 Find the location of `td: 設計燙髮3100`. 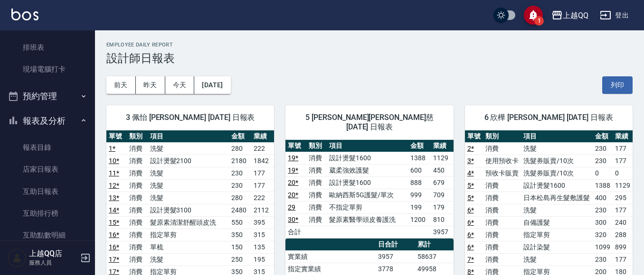

td: 設計燙髮3100 is located at coordinates (188, 210).